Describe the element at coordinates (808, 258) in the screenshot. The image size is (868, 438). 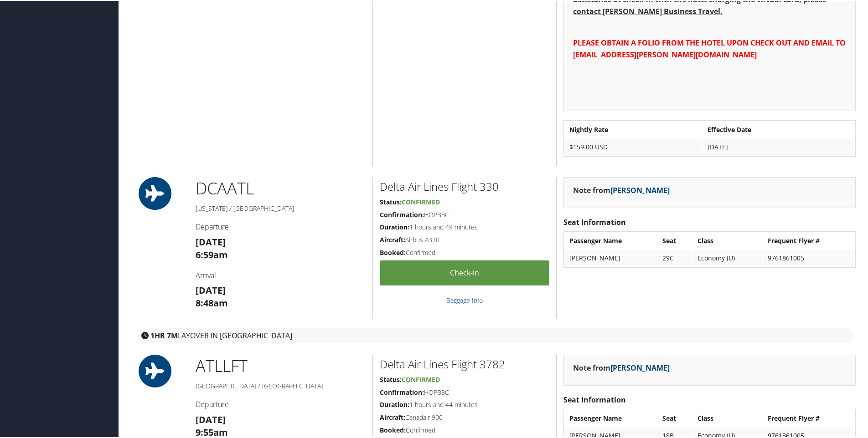
I see `td: 9761861005` at that location.